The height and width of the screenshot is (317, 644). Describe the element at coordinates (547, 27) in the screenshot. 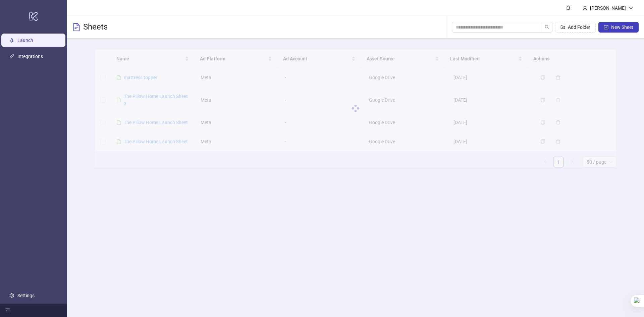

I see `span: search` at that location.